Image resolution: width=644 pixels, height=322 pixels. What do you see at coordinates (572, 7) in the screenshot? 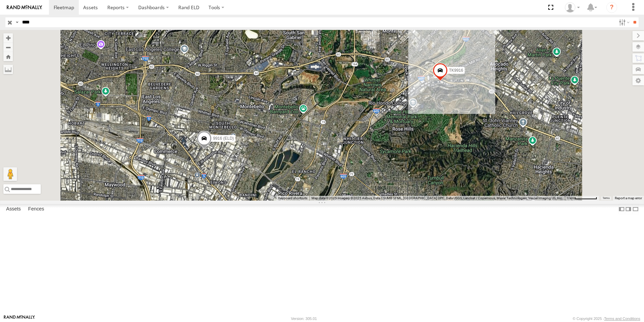
I see `div: Norma Casillas` at bounding box center [572, 7].